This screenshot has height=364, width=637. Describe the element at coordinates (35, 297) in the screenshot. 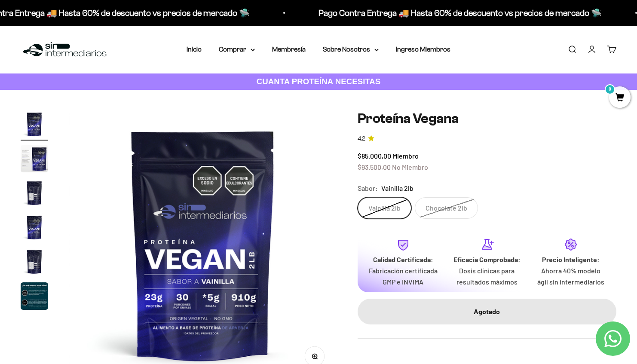

I see `button: Ir al artículo 6` at that location.